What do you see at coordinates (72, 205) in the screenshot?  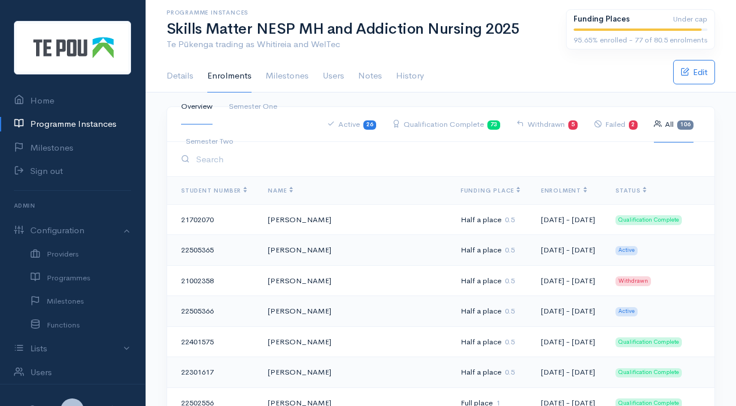 I see `h6: Admin` at bounding box center [72, 205].